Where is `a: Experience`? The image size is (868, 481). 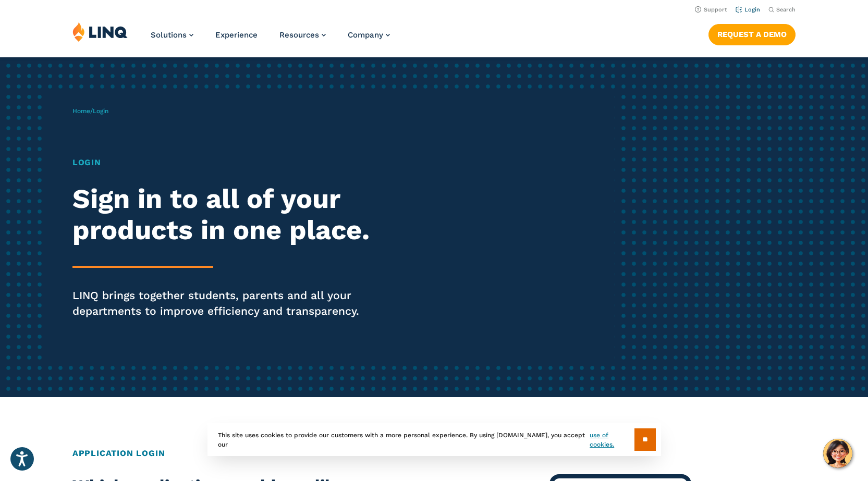
a: Experience is located at coordinates (236, 35).